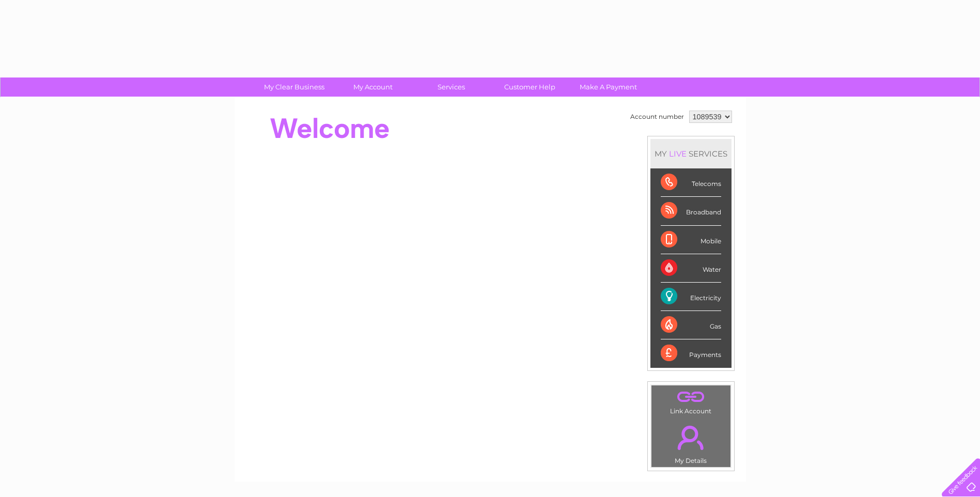 The height and width of the screenshot is (497, 980). What do you see at coordinates (372, 87) in the screenshot?
I see `a: My Account` at bounding box center [372, 87].